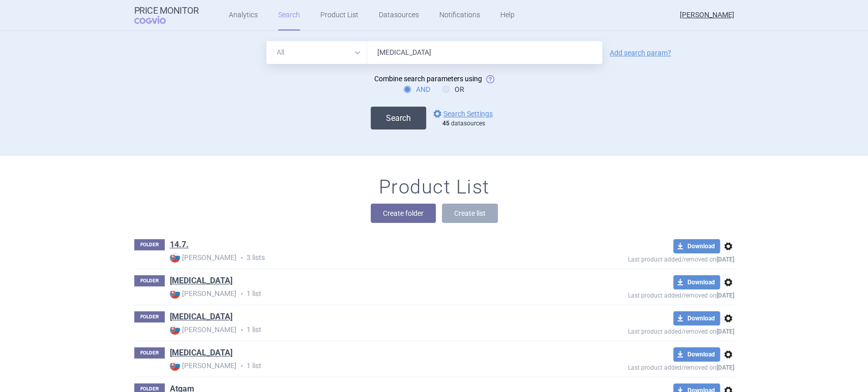 This screenshot has width=868, height=392. I want to click on label: AND, so click(417, 89).